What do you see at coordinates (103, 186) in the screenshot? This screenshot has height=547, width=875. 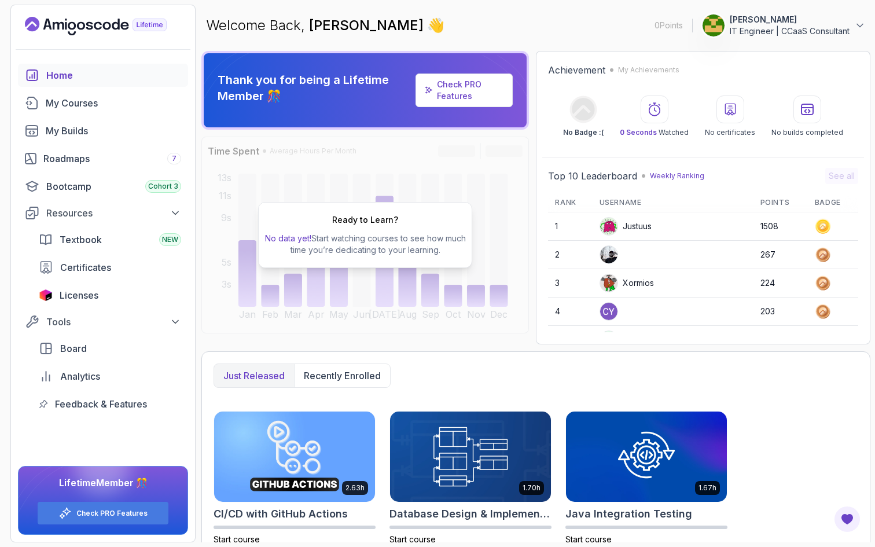 I see `a: bootcamp` at bounding box center [103, 186].